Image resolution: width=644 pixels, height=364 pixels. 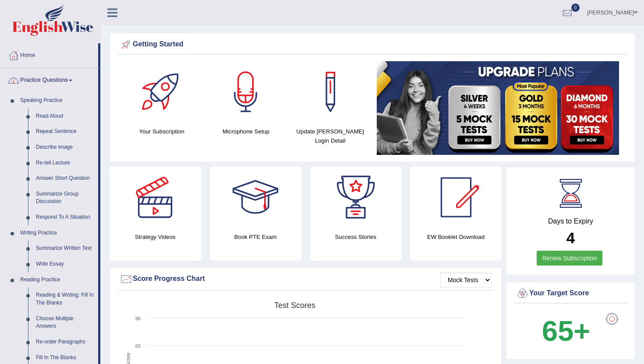 What do you see at coordinates (246, 131) in the screenshot?
I see `h4: Microphone Setup` at bounding box center [246, 131].